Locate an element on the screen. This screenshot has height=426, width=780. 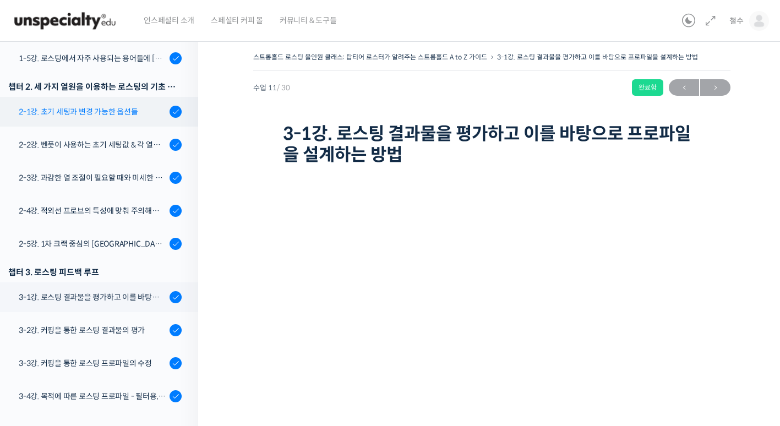
a: ←이전 is located at coordinates (683, 87).